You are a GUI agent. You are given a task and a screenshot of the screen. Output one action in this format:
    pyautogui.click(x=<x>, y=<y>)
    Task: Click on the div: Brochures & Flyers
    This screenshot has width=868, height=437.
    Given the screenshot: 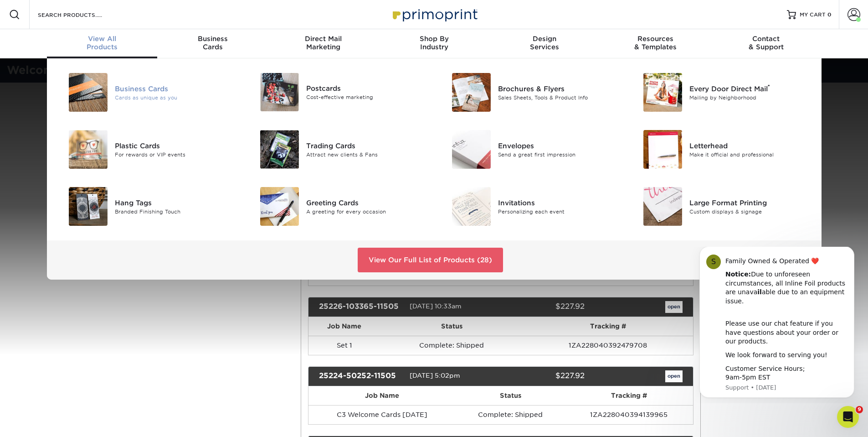 What is the action you would take?
    pyautogui.click(x=558, y=88)
    